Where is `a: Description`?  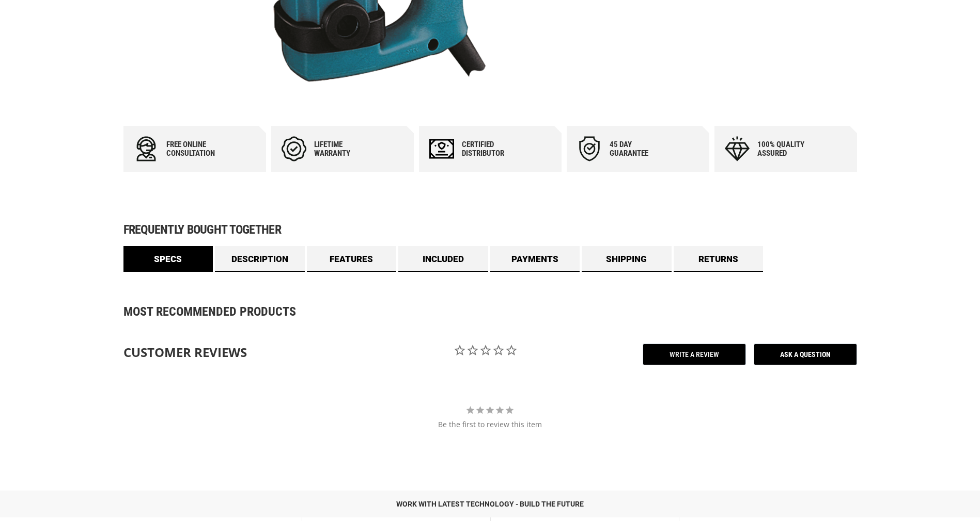
a: Description is located at coordinates (259, 259).